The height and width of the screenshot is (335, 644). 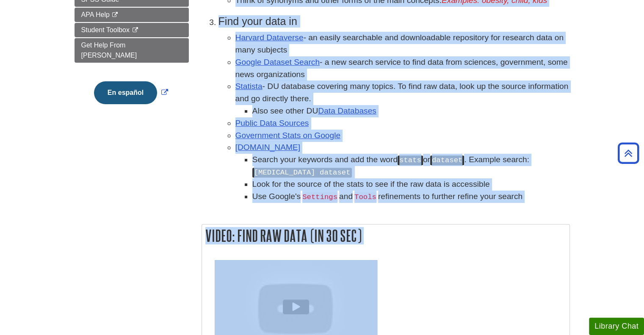 What do you see at coordinates (272, 123) in the screenshot?
I see `a: Public Data Sources` at bounding box center [272, 123].